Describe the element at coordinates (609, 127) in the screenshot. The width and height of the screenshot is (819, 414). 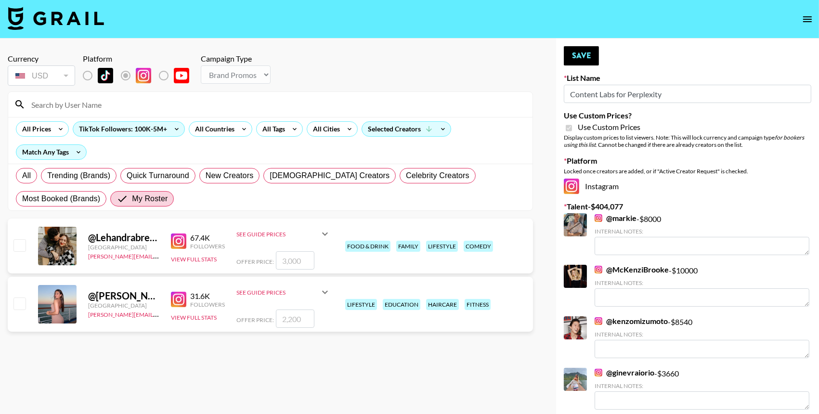
I see `span: Use Custom Prices` at that location.